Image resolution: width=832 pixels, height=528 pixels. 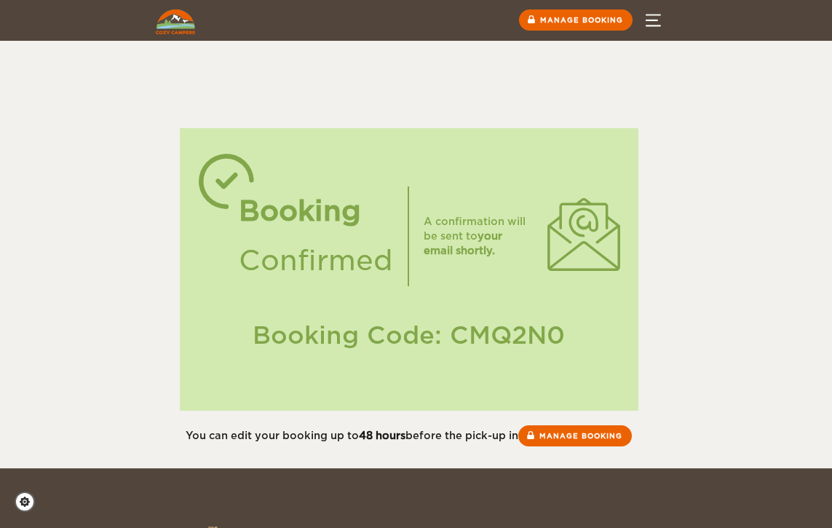 What do you see at coordinates (316, 261) in the screenshot?
I see `div: Confirmed` at bounding box center [316, 261].